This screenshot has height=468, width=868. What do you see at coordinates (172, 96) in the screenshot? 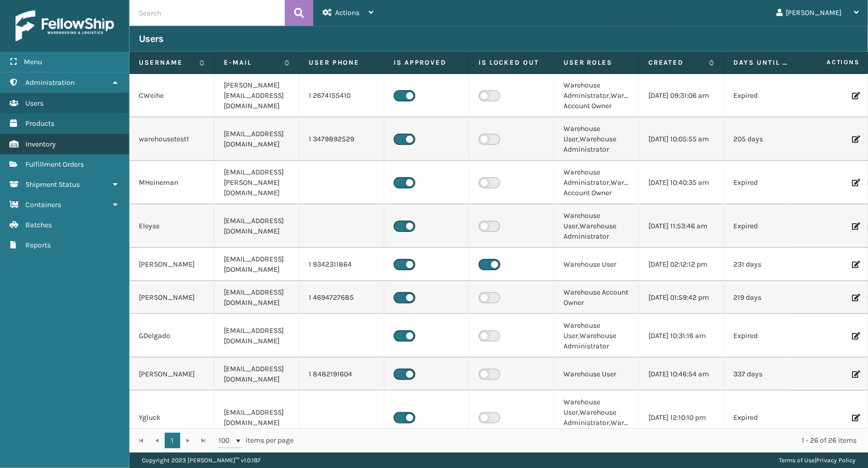
I see `td: CWeihe` at bounding box center [172, 96].